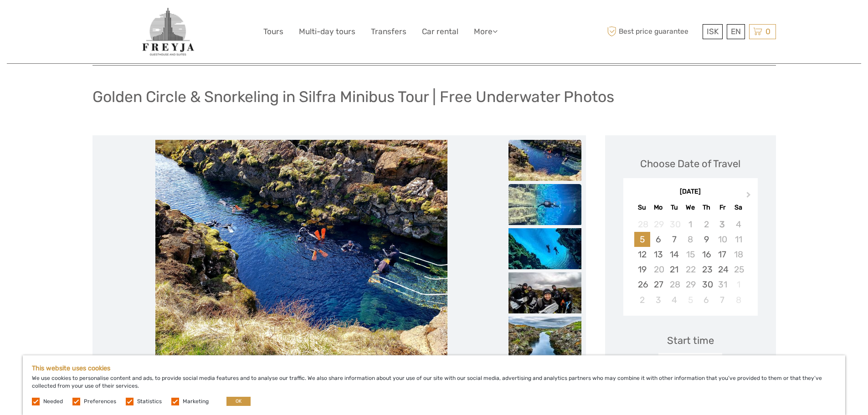 The height and width of the screenshot is (415, 868). I want to click on div: 08:00, so click(691, 363).